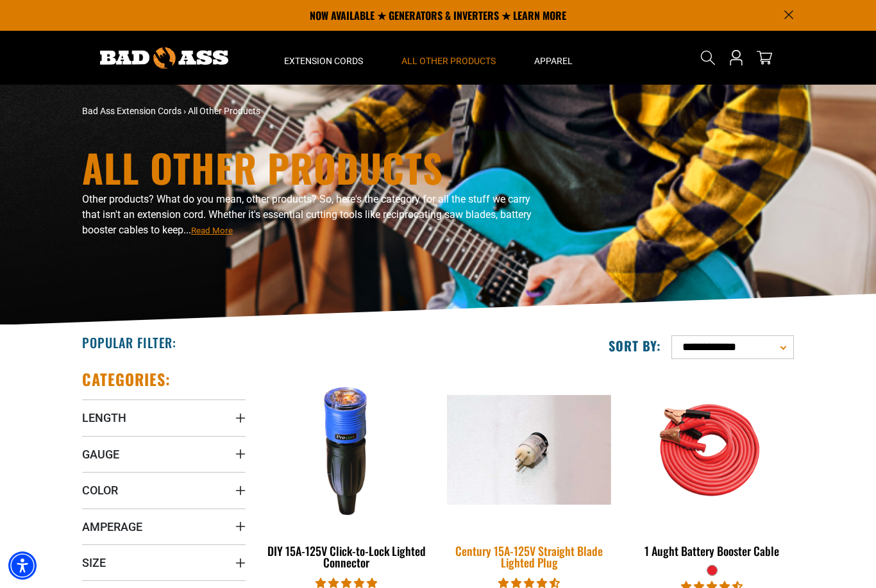 The width and height of the screenshot is (876, 588). I want to click on summary: Color, so click(163, 490).